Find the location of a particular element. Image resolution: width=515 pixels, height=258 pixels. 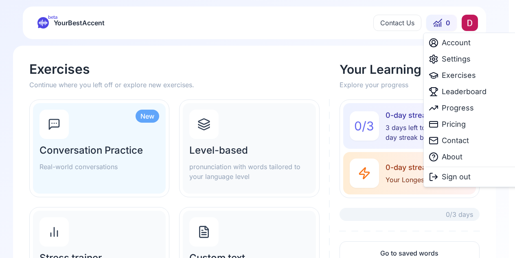

span: Leaderboard is located at coordinates (464, 92).